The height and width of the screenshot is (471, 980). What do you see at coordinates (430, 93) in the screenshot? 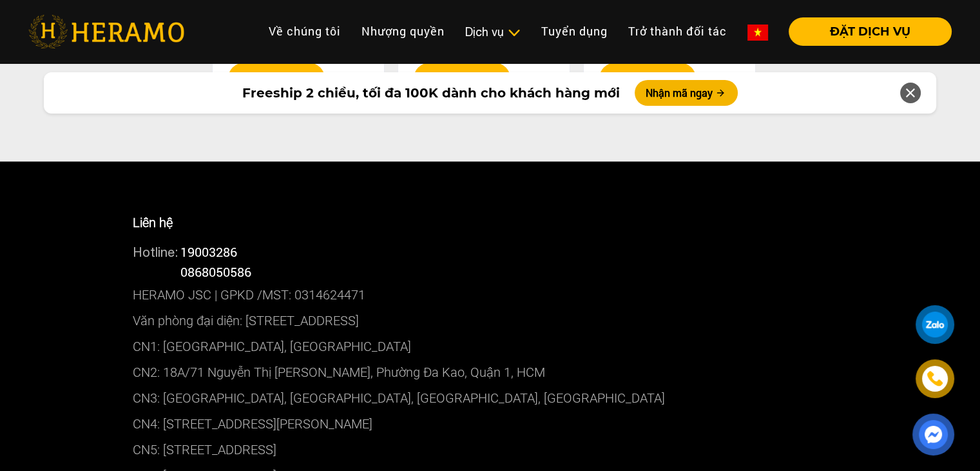
I see `span: Freeship 2 chiều, tối đa 100K dành cho khách hàng mới` at bounding box center [430, 93].